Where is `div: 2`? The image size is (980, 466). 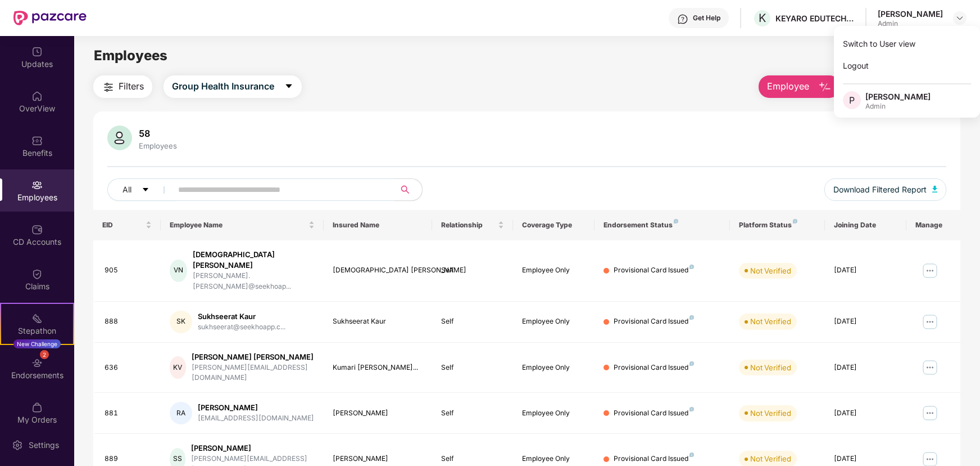 div: 2 is located at coordinates (45, 355).